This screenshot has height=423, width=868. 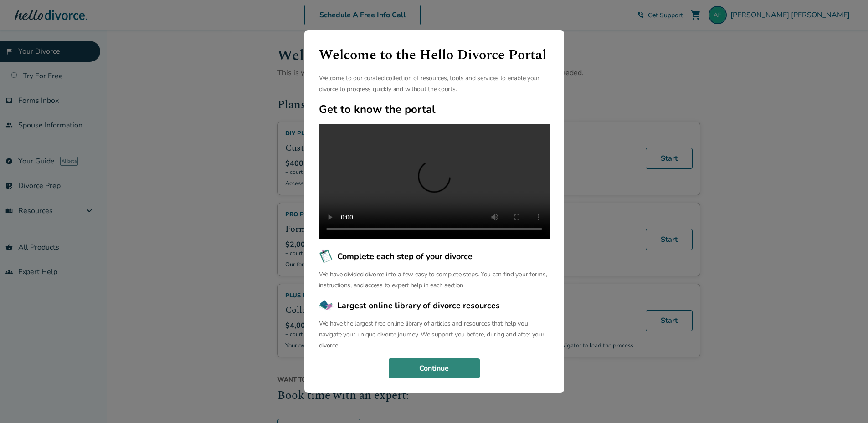 I want to click on p: We have the largest free online library of articles and resources that help you navigate your uni..., so click(x=434, y=335).